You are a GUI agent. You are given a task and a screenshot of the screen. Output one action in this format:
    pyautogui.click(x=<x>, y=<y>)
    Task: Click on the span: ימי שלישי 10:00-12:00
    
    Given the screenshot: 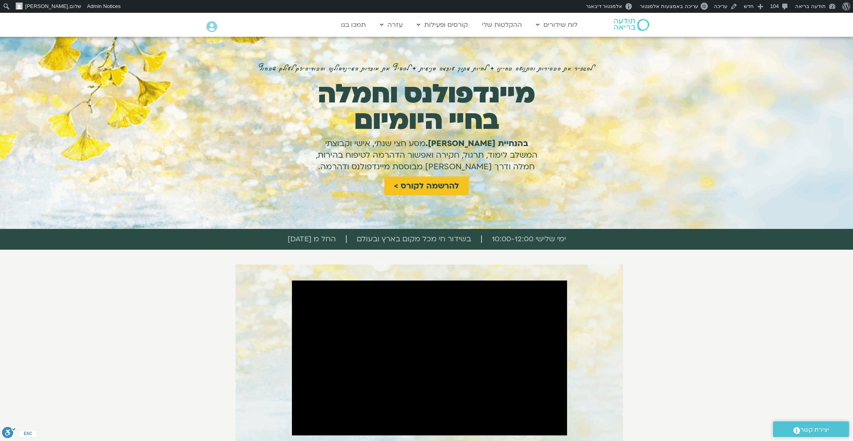 What is the action you would take?
    pyautogui.click(x=529, y=239)
    